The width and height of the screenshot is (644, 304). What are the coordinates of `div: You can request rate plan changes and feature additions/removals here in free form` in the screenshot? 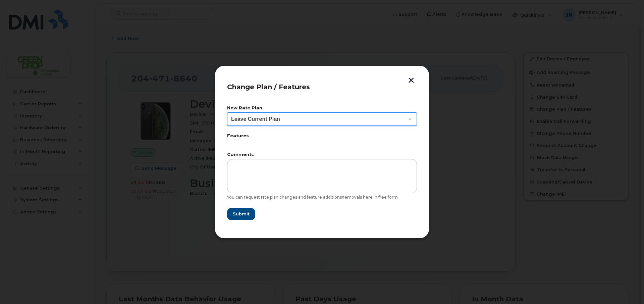 It's located at (322, 197).